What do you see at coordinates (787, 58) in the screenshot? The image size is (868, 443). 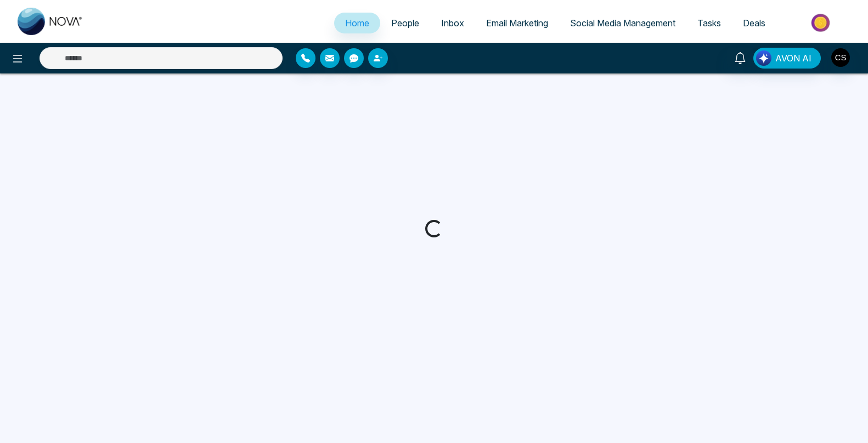 I see `button: AVON AI` at bounding box center [787, 58].